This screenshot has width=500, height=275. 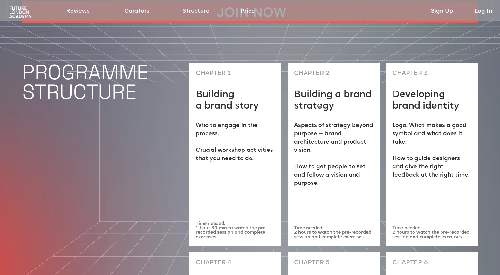 I want to click on p: CHAPTER 3, so click(x=410, y=74).